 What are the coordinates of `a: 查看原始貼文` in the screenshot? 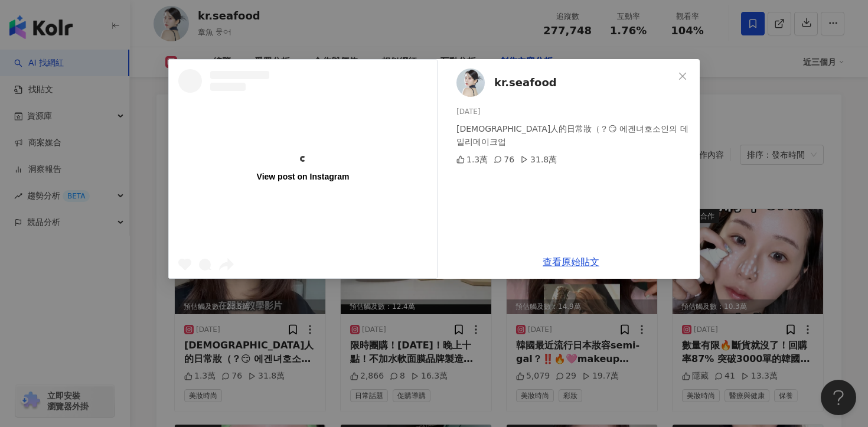 It's located at (571, 262).